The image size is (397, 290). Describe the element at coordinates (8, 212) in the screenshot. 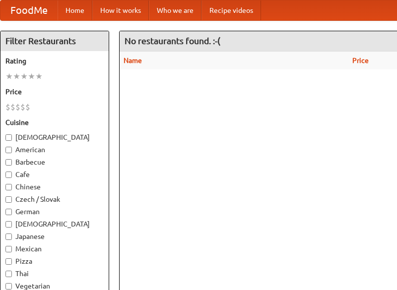

I see `input: German` at that location.